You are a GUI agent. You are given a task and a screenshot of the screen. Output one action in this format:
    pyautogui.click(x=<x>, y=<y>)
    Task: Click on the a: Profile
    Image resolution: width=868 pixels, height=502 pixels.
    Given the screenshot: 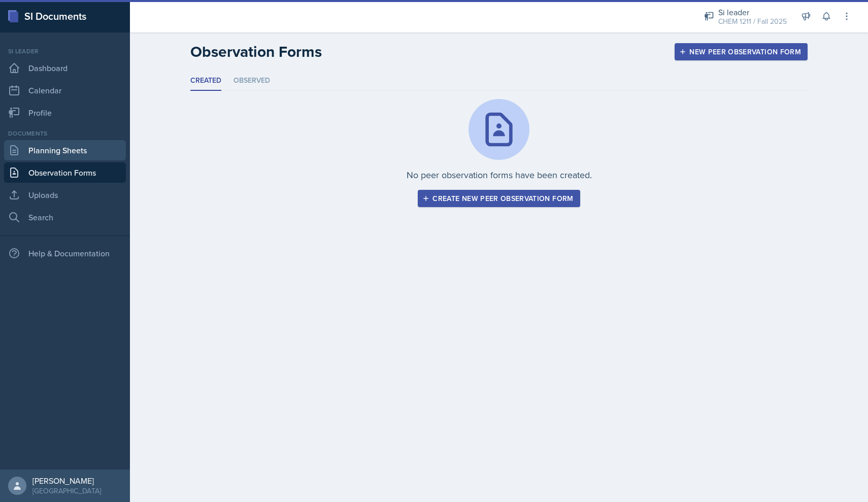 What is the action you would take?
    pyautogui.click(x=65, y=113)
    